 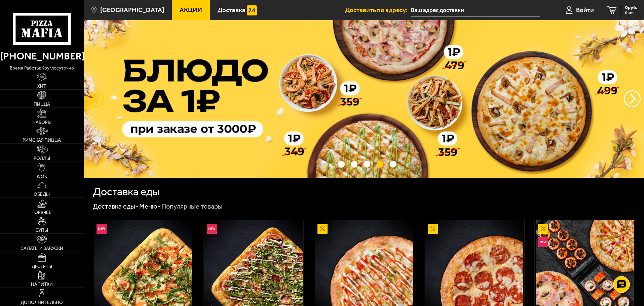 What do you see at coordinates (192, 207) in the screenshot?
I see `div: Популярные товары` at bounding box center [192, 207].